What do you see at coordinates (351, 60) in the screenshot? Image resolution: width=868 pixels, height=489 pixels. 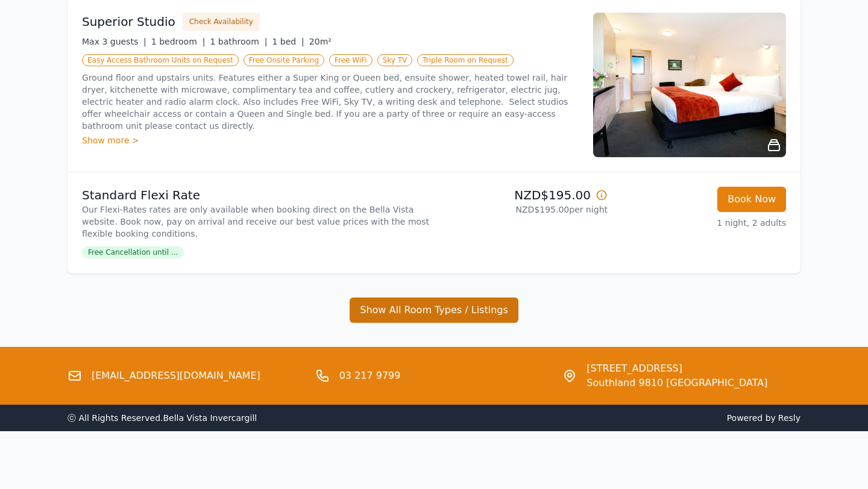 I see `span: Free WiFi` at bounding box center [351, 60].